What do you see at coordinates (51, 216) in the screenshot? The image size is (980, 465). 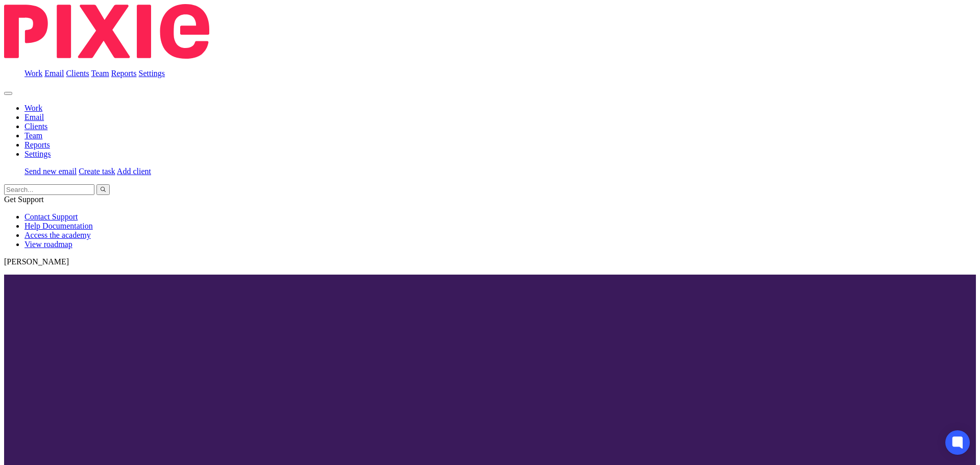 I see `a: Contact Support` at bounding box center [51, 216].